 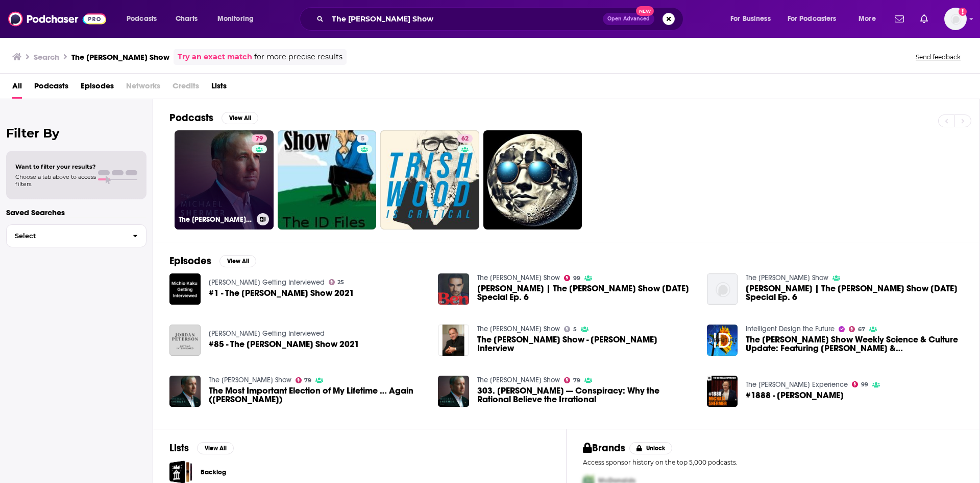 What do you see at coordinates (791, 329) in the screenshot?
I see `a: Intelligent Design the Future` at bounding box center [791, 329].